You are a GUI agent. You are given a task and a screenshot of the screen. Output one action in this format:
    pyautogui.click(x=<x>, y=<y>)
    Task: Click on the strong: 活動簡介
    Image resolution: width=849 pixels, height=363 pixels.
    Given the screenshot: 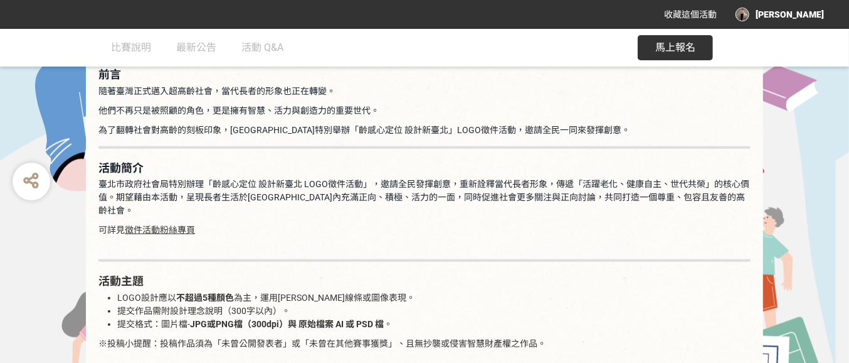 What is the action you would take?
    pyautogui.click(x=121, y=168)
    